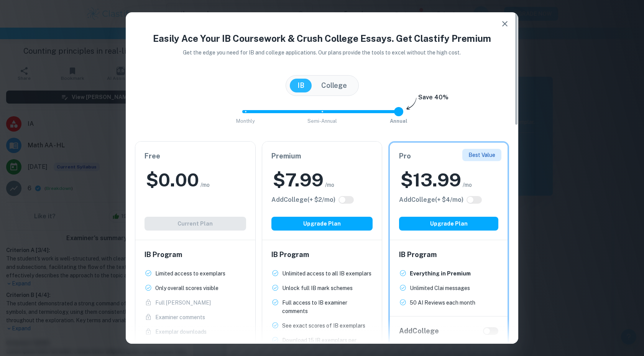 The height and width of the screenshot is (356, 644). What do you see at coordinates (334, 85) in the screenshot?
I see `button: College` at bounding box center [334, 85].